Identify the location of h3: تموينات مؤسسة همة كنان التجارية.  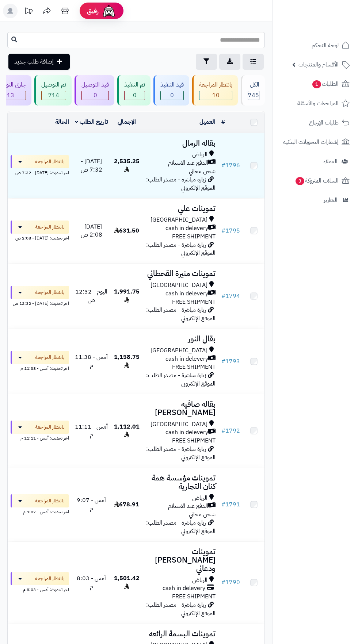
(180, 482).